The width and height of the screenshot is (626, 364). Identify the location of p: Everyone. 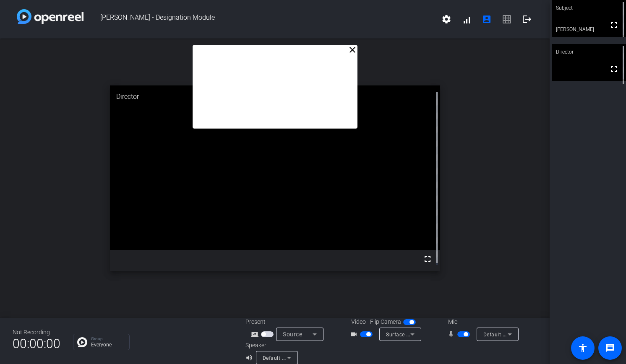
(108, 345).